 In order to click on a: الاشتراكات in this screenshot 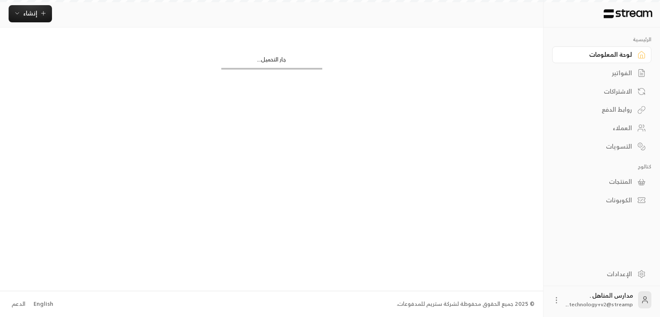, I will do `click(601, 91)`.